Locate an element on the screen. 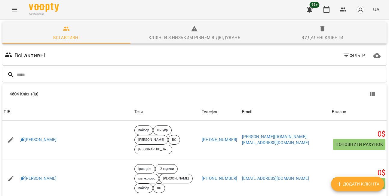  div: шч укр is located at coordinates (162, 130).